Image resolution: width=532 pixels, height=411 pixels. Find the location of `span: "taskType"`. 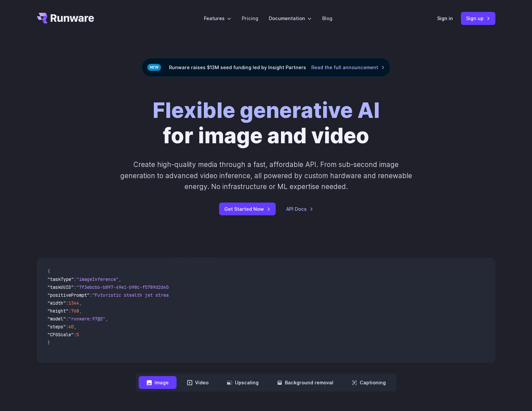

span: "taskType" is located at coordinates (61, 279).